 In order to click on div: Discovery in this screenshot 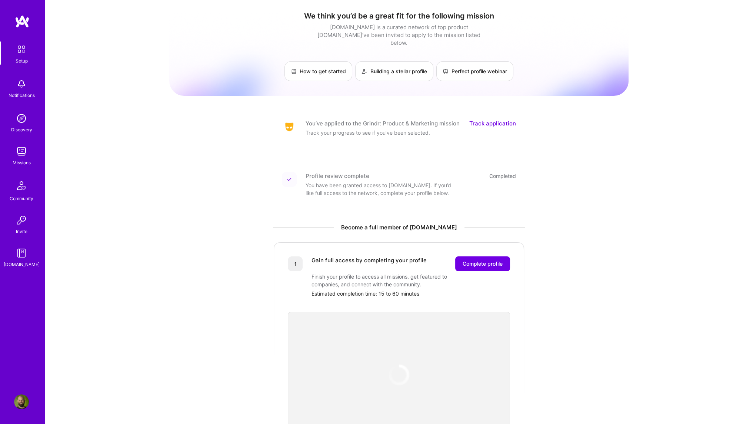, I will do `click(21, 130)`.